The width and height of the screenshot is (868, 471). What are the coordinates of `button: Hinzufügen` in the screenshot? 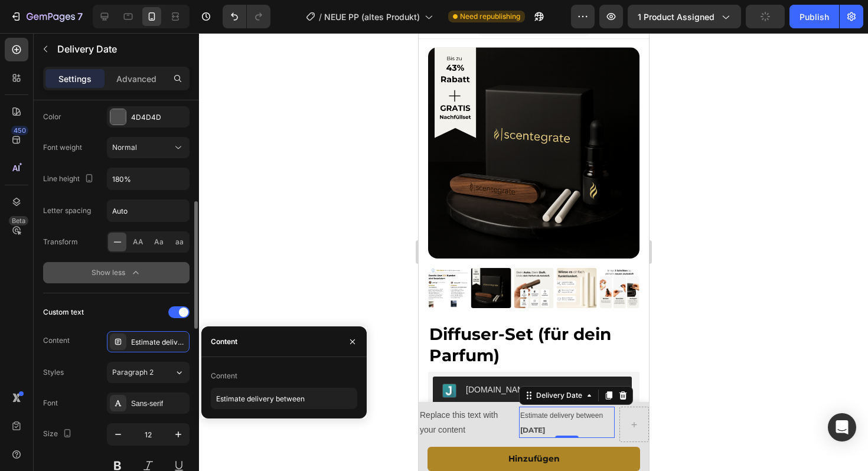 It's located at (115, 425).